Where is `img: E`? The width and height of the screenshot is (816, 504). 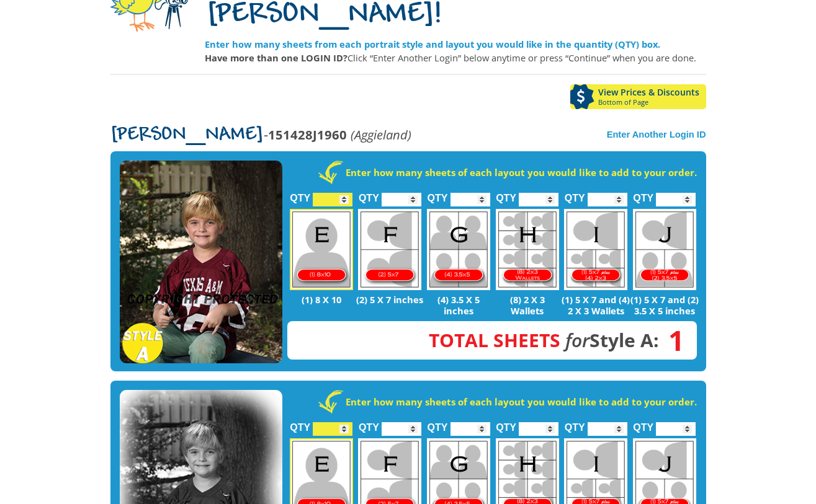 img: E is located at coordinates (321, 249).